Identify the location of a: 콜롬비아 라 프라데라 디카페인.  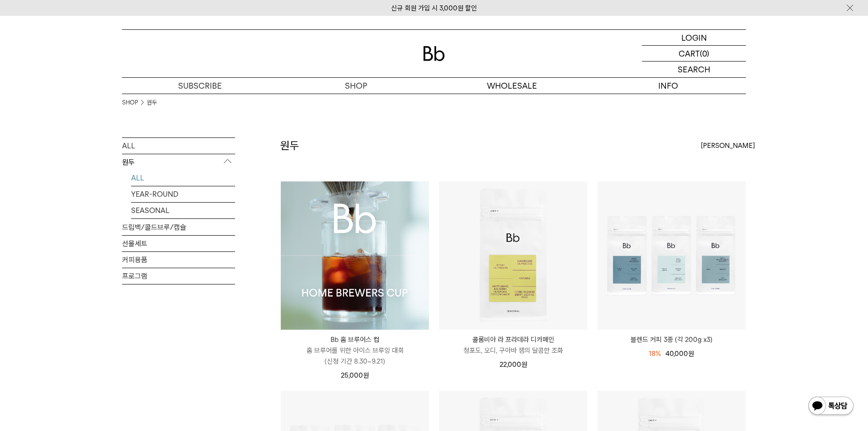
(513, 256).